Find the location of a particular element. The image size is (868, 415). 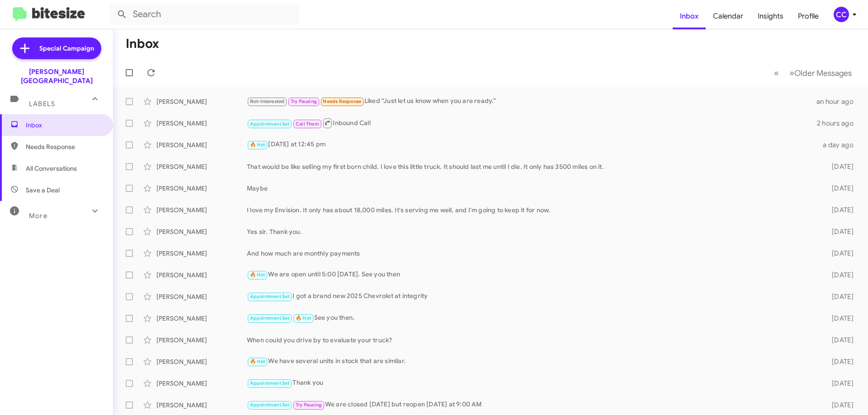

span: Not-Interested is located at coordinates (267, 101).